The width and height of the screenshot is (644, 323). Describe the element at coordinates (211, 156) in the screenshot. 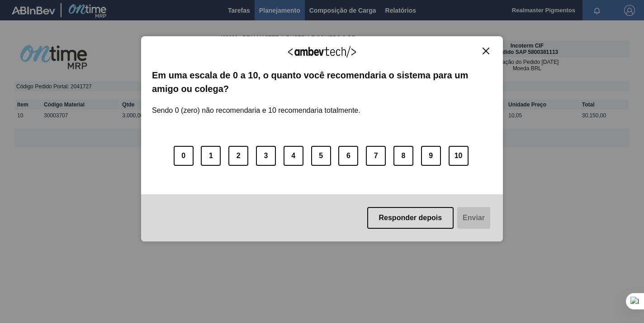

I see `button: 1` at that location.